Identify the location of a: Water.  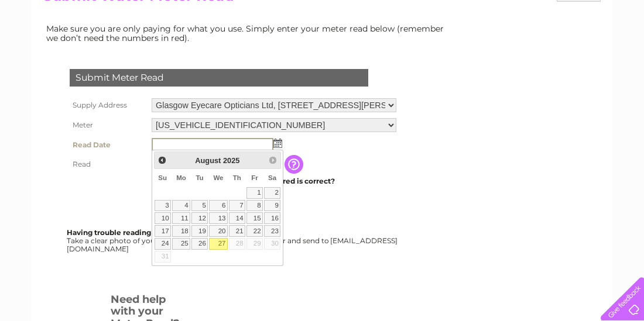
(449, 54).